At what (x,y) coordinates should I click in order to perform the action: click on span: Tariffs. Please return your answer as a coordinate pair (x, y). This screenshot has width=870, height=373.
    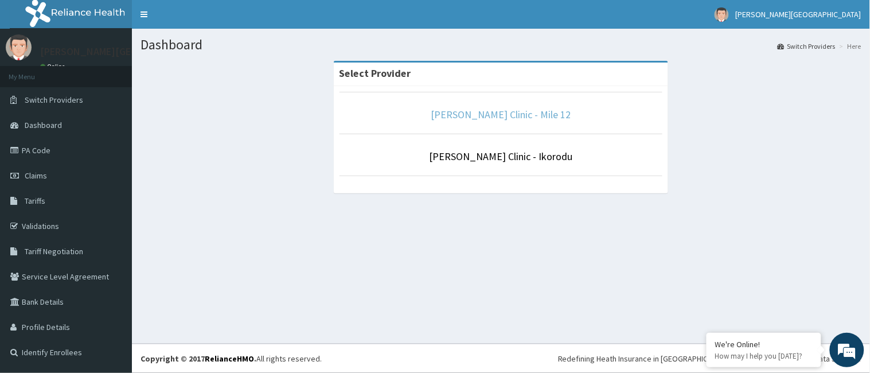
    Looking at the image, I should click on (35, 201).